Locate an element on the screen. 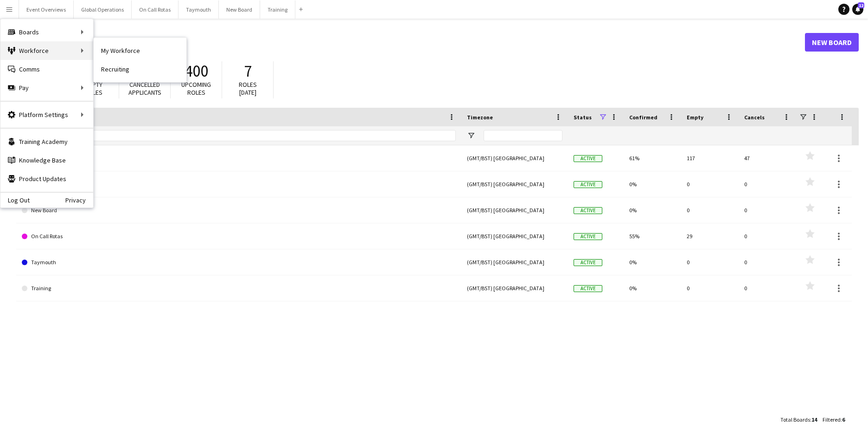 This screenshot has width=868, height=443. a: Comms is located at coordinates (47, 69).